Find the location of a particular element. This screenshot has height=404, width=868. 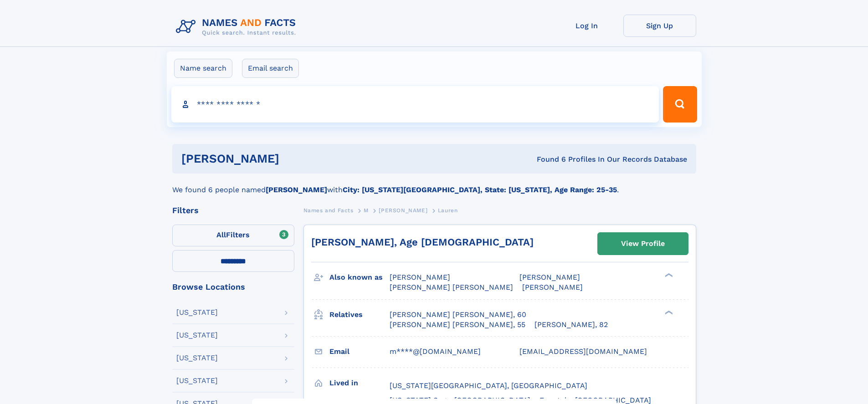

label: Email search is located at coordinates (270, 68).